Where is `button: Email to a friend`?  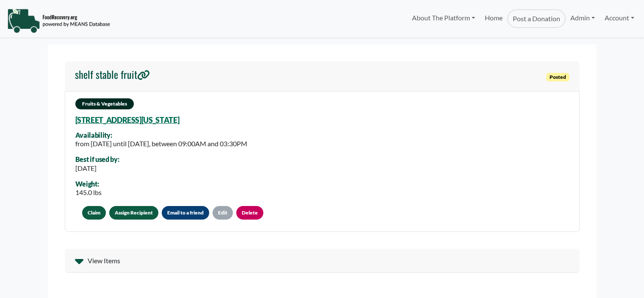 button: Email to a friend is located at coordinates (186, 213).